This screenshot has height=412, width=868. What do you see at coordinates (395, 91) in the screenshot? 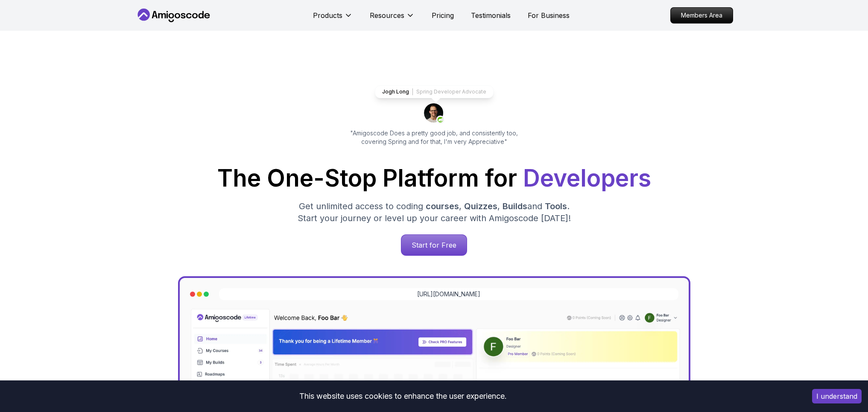
I see `p: Jogh Long` at bounding box center [395, 91].